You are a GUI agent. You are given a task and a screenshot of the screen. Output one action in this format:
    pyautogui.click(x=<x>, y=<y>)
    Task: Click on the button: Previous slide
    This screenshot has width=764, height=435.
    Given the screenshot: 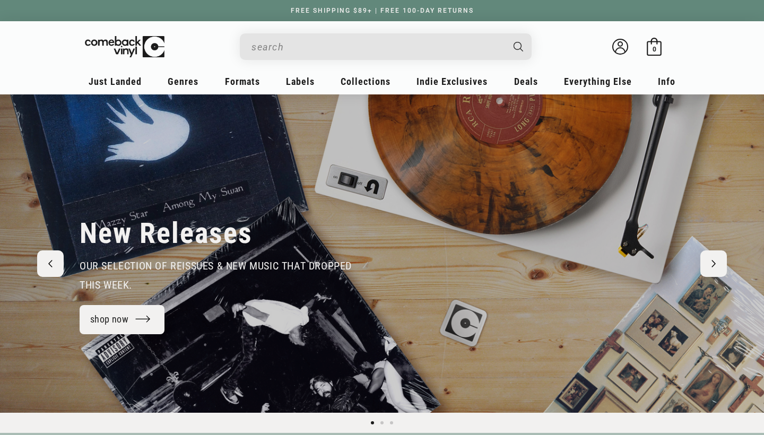 What is the action you would take?
    pyautogui.click(x=50, y=264)
    